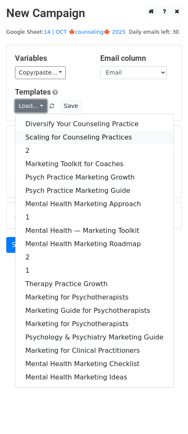 Image resolution: width=188 pixels, height=434 pixels. I want to click on h2: New Campaign, so click(94, 13).